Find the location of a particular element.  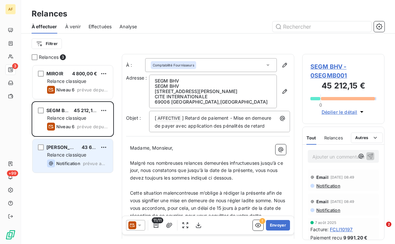

span: Adresse : is located at coordinates (136, 78).